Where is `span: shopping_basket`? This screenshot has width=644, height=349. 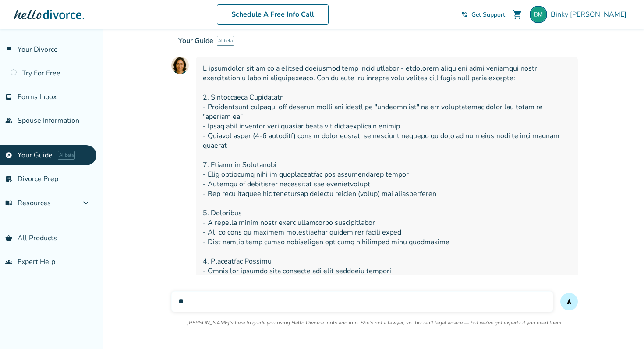
span: shopping_basket is located at coordinates (9, 238).